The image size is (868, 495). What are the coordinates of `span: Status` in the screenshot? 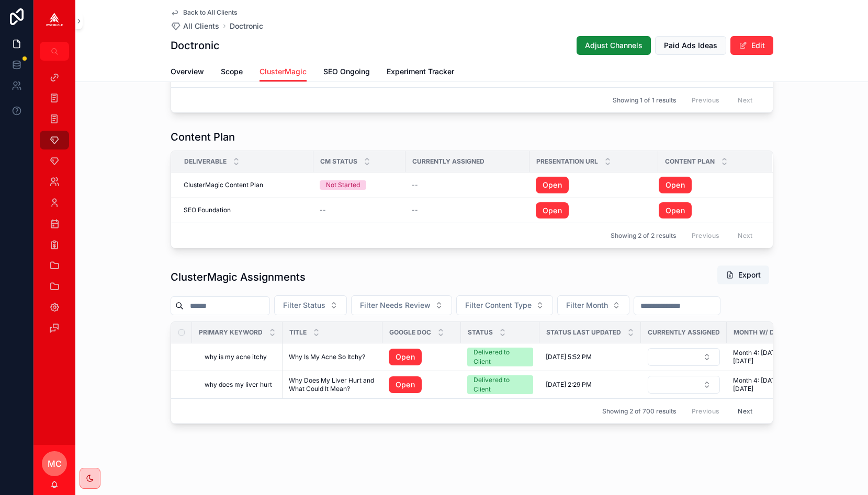 It's located at (480, 333).